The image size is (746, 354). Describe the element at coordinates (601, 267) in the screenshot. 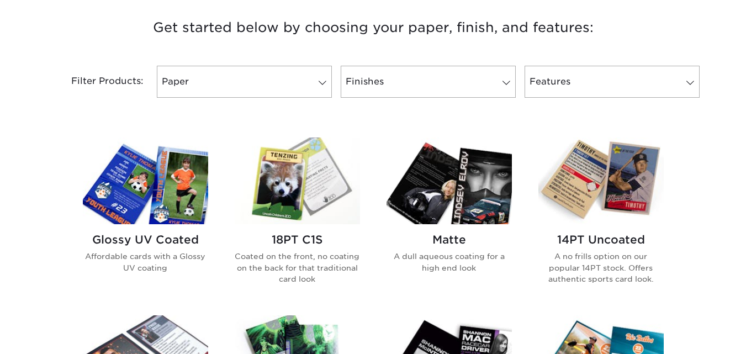

I see `p: A no frills option on our popular 14PT stock. Offers authentic sports card look.` at that location.